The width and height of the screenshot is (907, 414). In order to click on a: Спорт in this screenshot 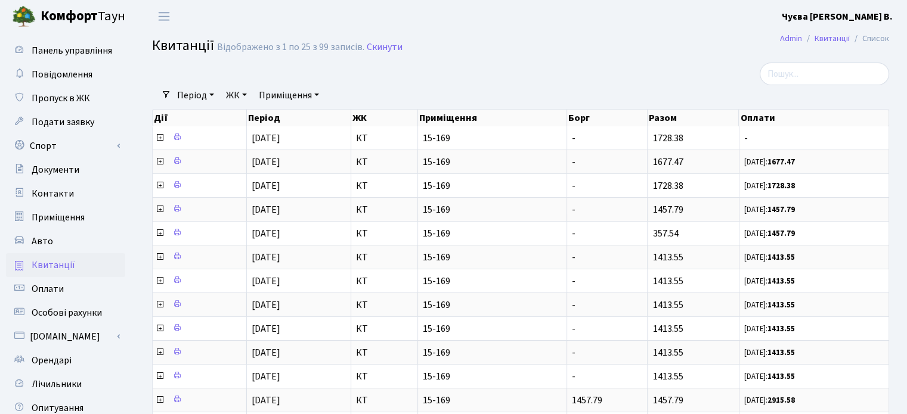, I will do `click(66, 146)`.